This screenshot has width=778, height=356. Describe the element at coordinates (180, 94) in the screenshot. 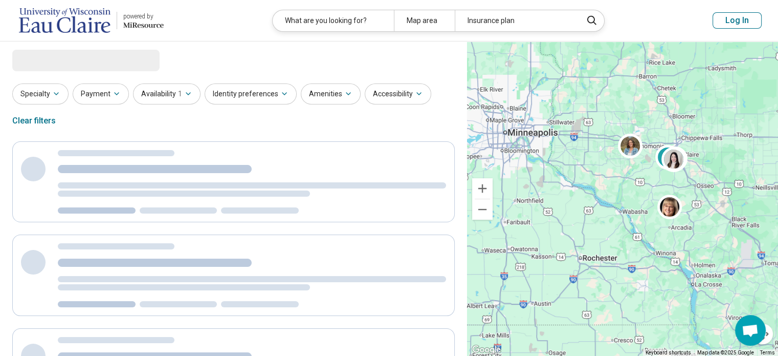

I see `span: 1` at that location.